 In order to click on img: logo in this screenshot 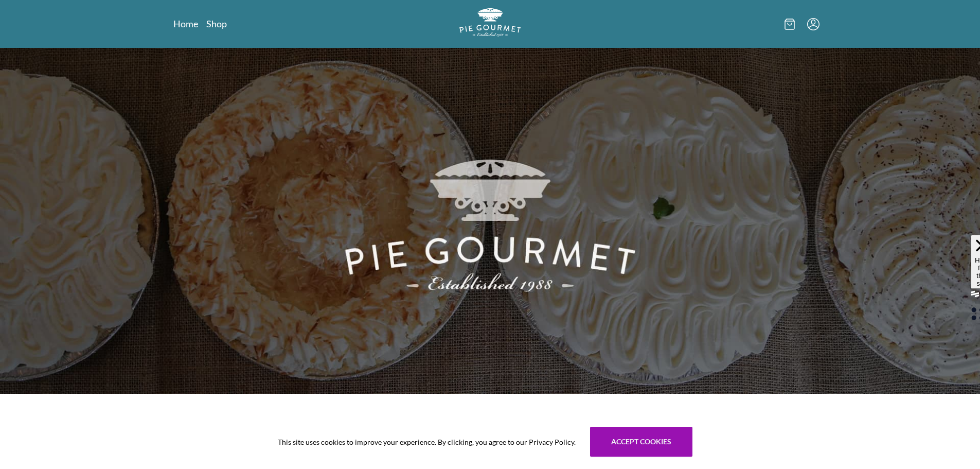, I will do `click(490, 22)`.